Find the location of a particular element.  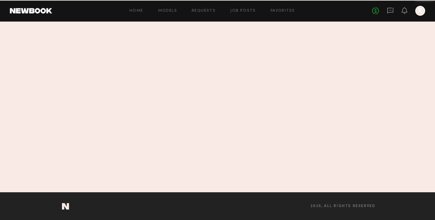

span: 2025, all rights reserved is located at coordinates (343, 206).